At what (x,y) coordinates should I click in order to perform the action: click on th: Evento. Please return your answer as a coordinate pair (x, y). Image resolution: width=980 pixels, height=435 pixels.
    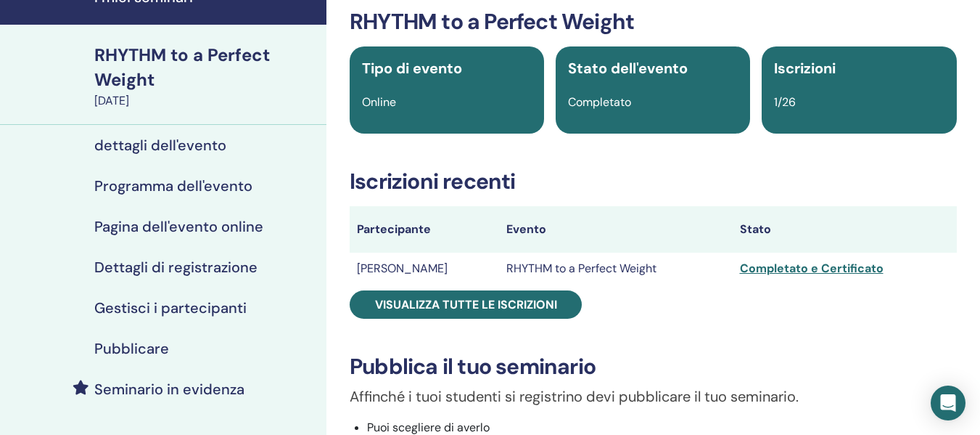
    Looking at the image, I should click on (616, 230).